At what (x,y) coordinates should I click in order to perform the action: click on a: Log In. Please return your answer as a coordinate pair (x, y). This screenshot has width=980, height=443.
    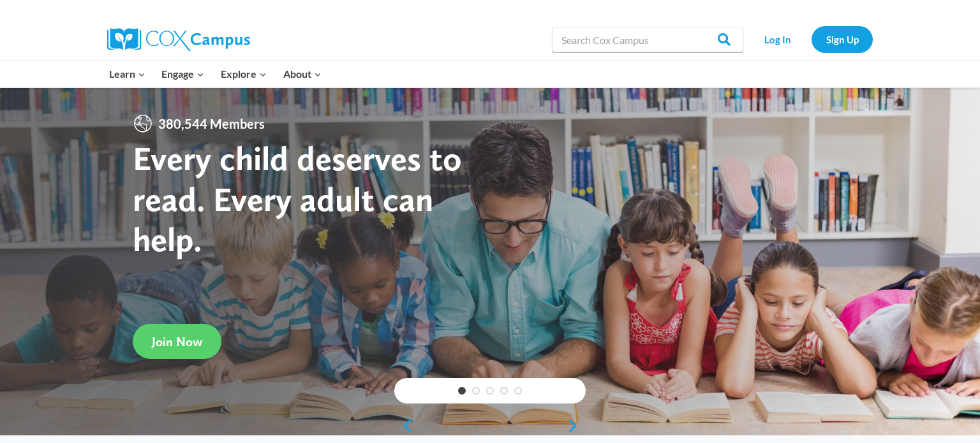
    Looking at the image, I should click on (777, 39).